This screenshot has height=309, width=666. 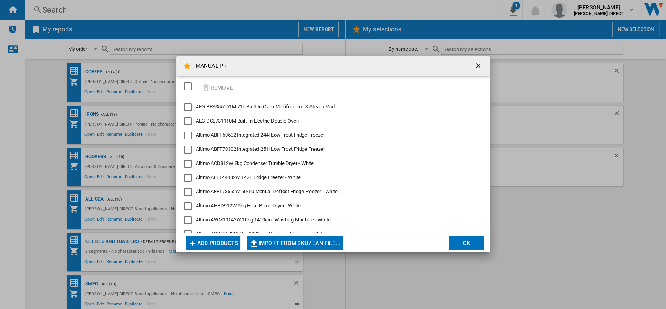 What do you see at coordinates (295, 243) in the screenshot?
I see `button: Import from SKU / EAN file...` at bounding box center [295, 243].